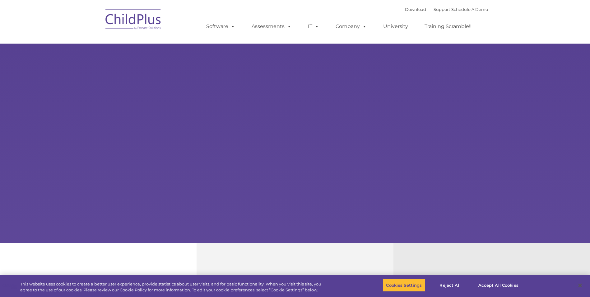  I want to click on a: Download, so click(415, 9).